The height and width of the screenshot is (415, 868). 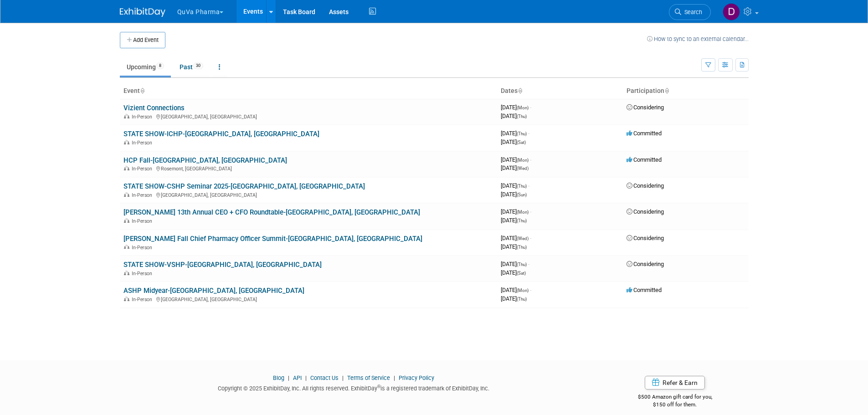 What do you see at coordinates (521, 195) in the screenshot?
I see `span: (Sun)` at bounding box center [521, 195].